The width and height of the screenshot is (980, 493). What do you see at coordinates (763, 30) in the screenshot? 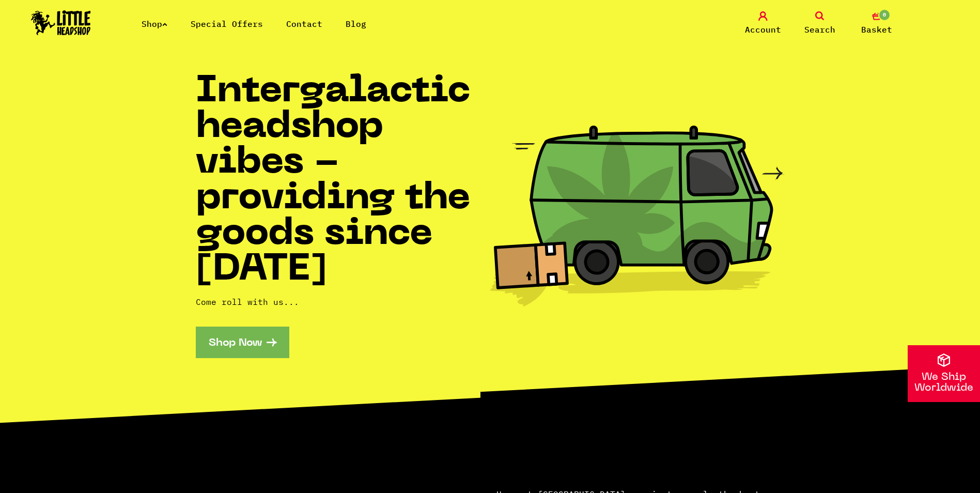
I see `span: Account` at bounding box center [763, 30].